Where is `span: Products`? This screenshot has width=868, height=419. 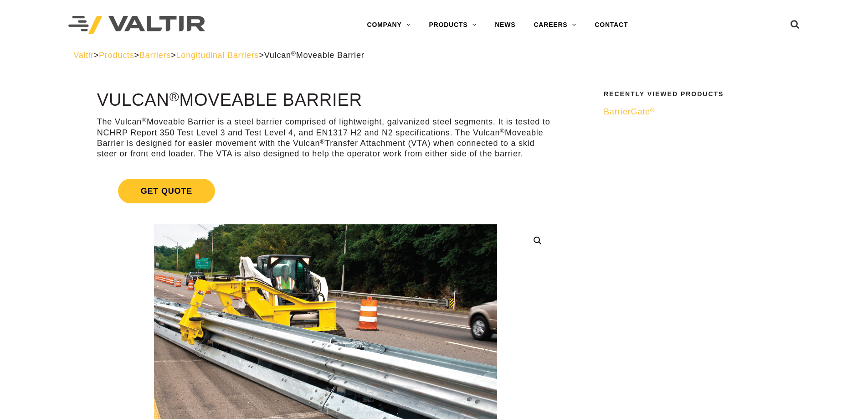 span: Products is located at coordinates (116, 55).